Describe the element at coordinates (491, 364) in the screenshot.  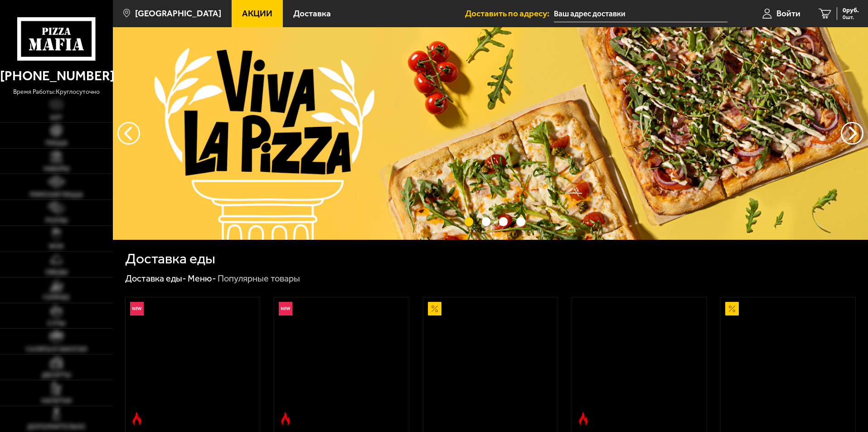
I see `a: АкционныйАль-Шам 25 см (тонкое тесто)` at that location.